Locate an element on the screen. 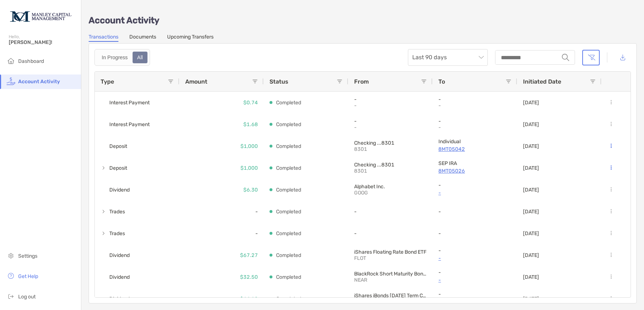  span: From is located at coordinates (362, 82).